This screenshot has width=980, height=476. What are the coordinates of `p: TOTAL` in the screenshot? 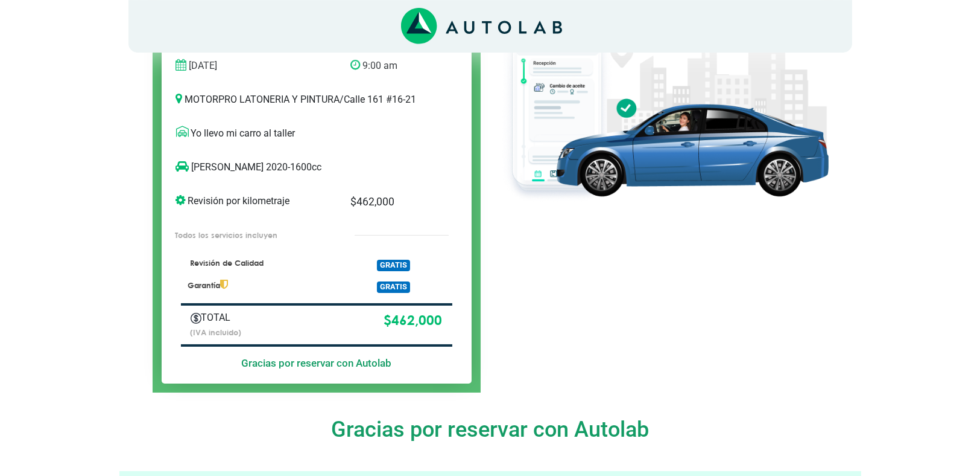 It's located at (237, 318).